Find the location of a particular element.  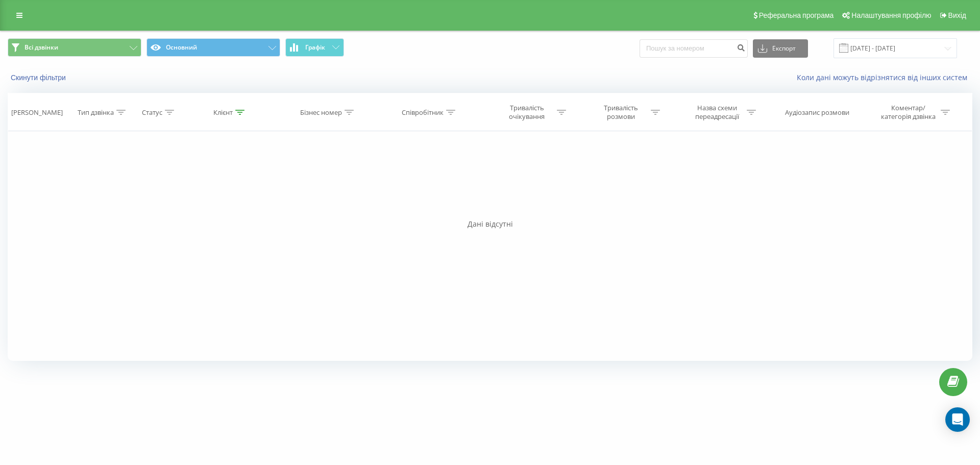

button: Всі дзвінки is located at coordinates (74, 48).